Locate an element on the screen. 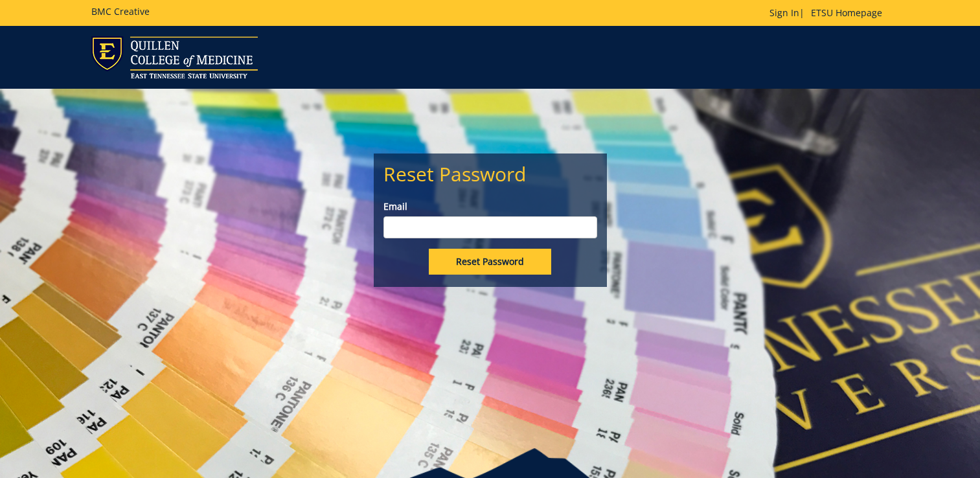  img: ETSU logo is located at coordinates (174, 57).